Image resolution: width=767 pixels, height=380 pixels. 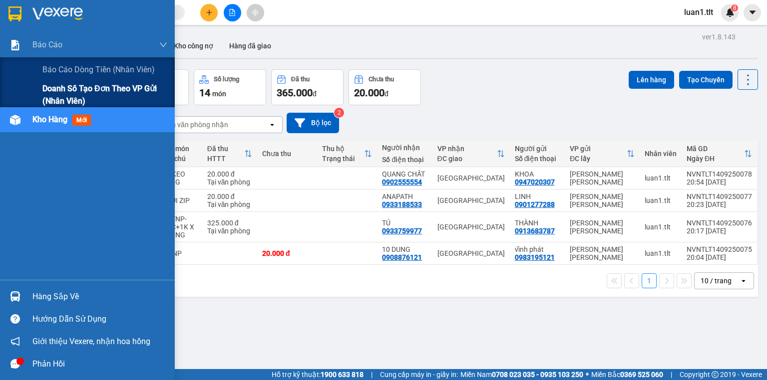 What do you see at coordinates (15, 341) in the screenshot?
I see `span: notification` at bounding box center [15, 341].